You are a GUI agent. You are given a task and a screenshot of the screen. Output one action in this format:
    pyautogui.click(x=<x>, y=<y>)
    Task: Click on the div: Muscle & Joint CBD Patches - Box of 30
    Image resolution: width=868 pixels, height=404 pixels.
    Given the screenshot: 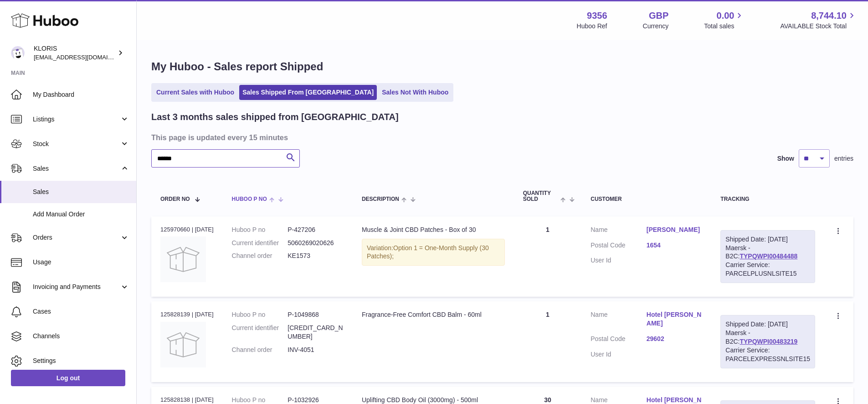 What is the action you would take?
    pyautogui.click(x=433, y=230)
    